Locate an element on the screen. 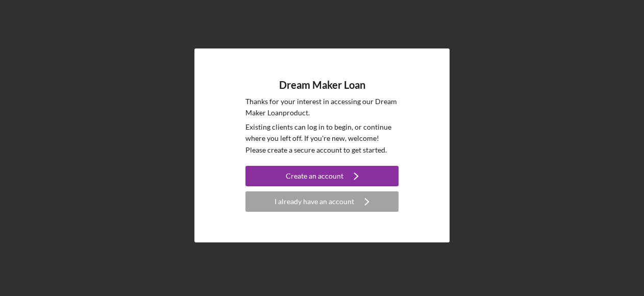 The height and width of the screenshot is (296, 644). h4: Dream Maker Loan is located at coordinates (322, 85).